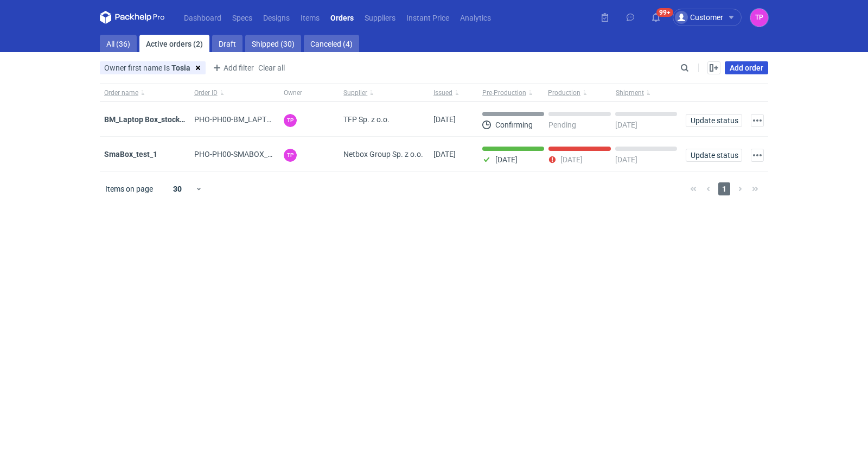 This screenshot has width=868, height=469. I want to click on a: Shipped (30), so click(273, 44).